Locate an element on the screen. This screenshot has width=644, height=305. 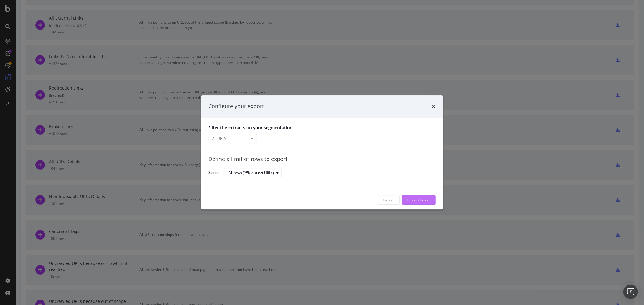
label: Scope is located at coordinates (214, 174).